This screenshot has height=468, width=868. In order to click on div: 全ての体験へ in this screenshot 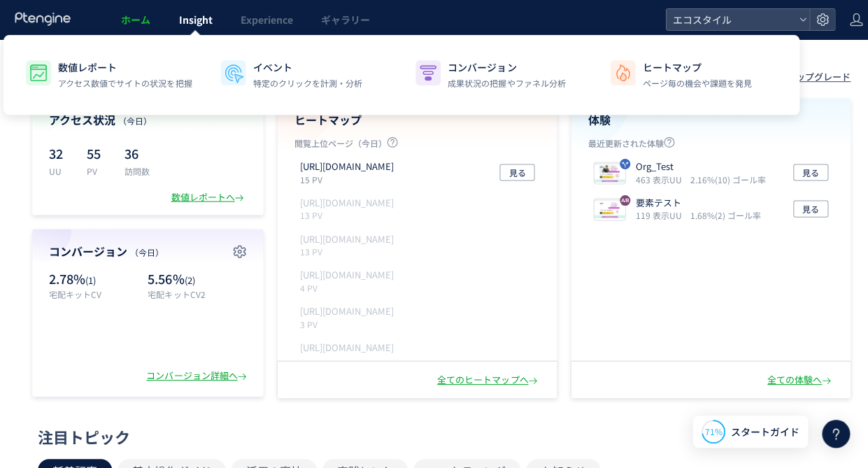, I will do `click(799, 380)`.